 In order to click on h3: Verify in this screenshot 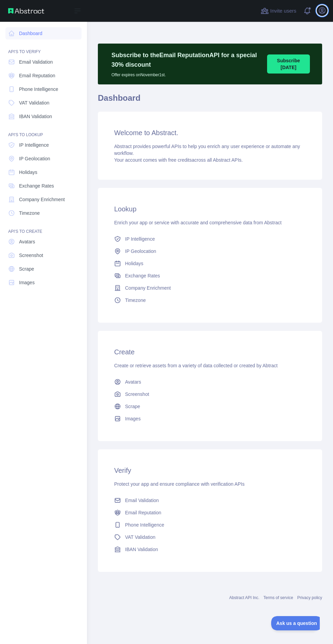, I will do `click(210, 470)`.